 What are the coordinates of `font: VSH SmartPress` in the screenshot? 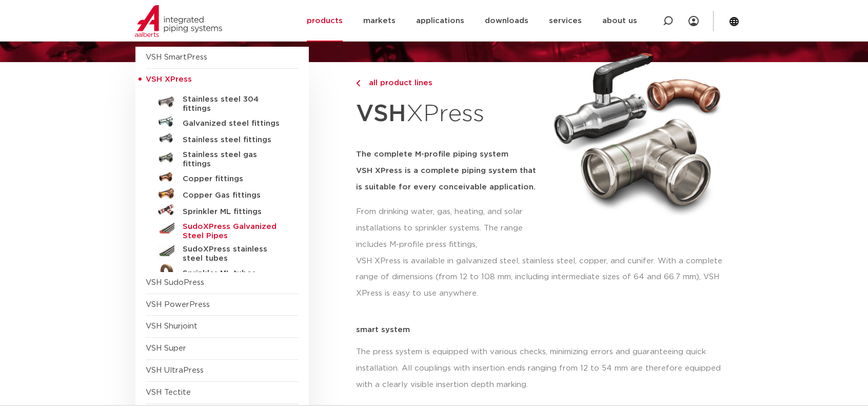 It's located at (176, 57).